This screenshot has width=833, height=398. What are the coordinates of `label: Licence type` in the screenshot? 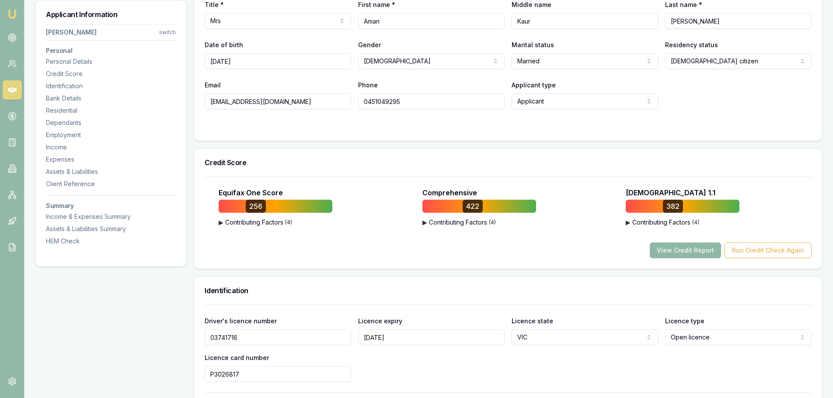 It's located at (685, 321).